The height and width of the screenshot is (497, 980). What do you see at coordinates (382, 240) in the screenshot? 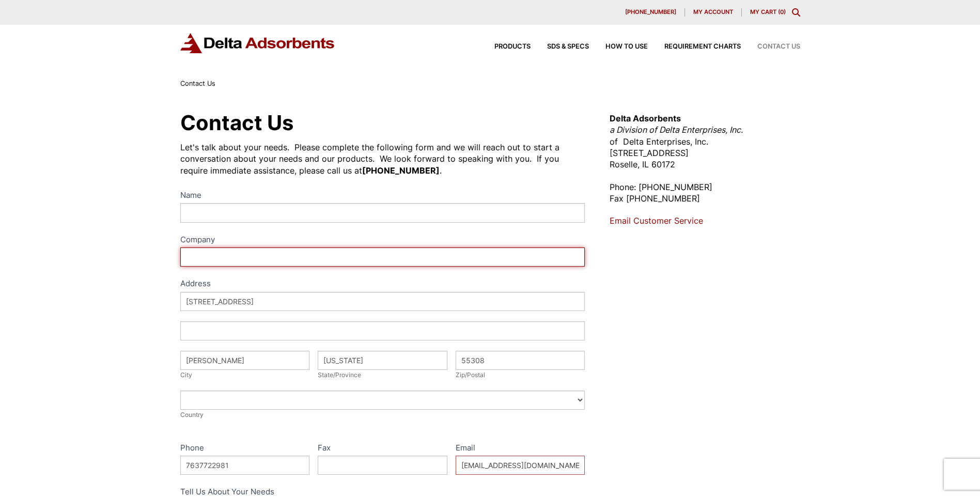
I see `label: Company` at bounding box center [382, 240].